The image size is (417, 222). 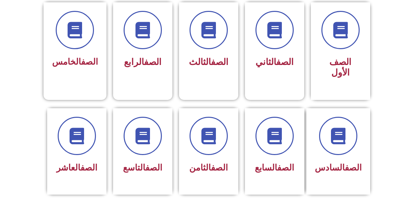 I want to click on span: الرابع, so click(x=143, y=62).